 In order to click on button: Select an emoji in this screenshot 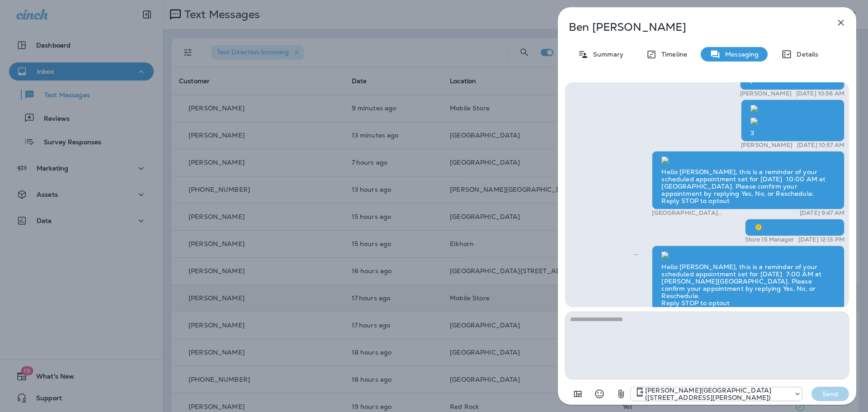, I will do `click(600, 394)`.